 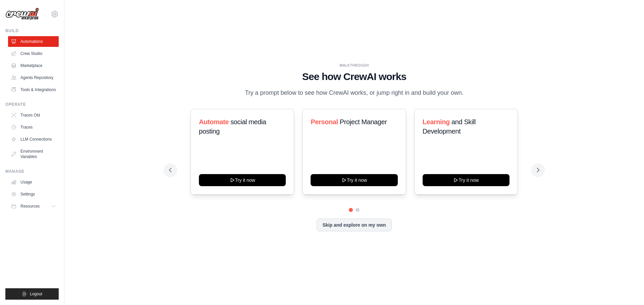 I want to click on a: Marketplace, so click(x=33, y=66).